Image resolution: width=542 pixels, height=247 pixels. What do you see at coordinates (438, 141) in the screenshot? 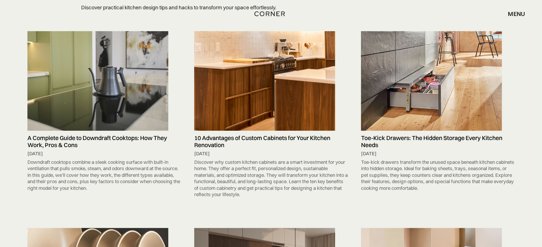
I see `h5: Toe-Kick Drawers: The Hidden Storage Every Kitchen Needs` at bounding box center [438, 141].